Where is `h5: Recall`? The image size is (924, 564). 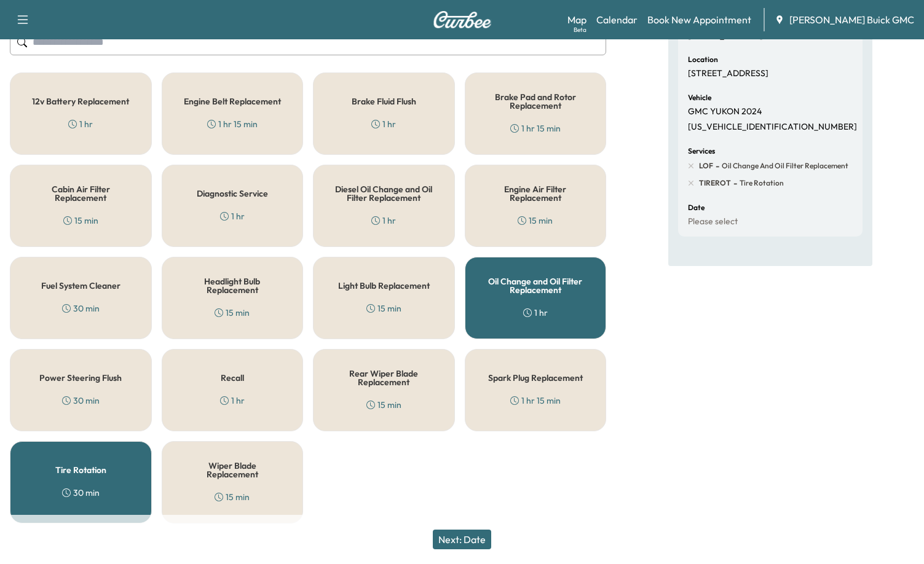
h5: Recall is located at coordinates (232, 378).